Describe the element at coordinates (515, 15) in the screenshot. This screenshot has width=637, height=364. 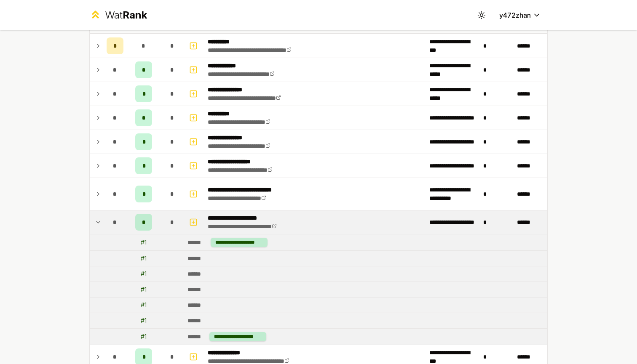
I see `span: y472zhan` at that location.